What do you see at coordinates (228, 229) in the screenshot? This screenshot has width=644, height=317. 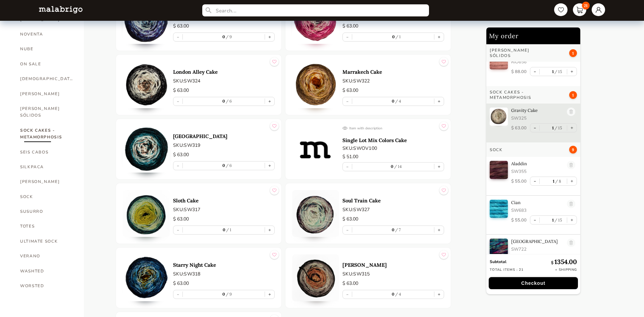 I see `label: 1` at bounding box center [228, 229].